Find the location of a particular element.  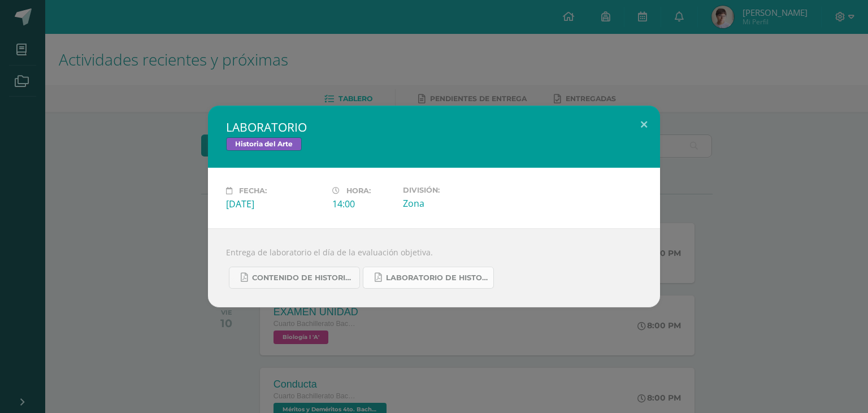

a: CONTENIDO DE HISTORIA DEL ARTE UIV.pdf is located at coordinates (295, 278).